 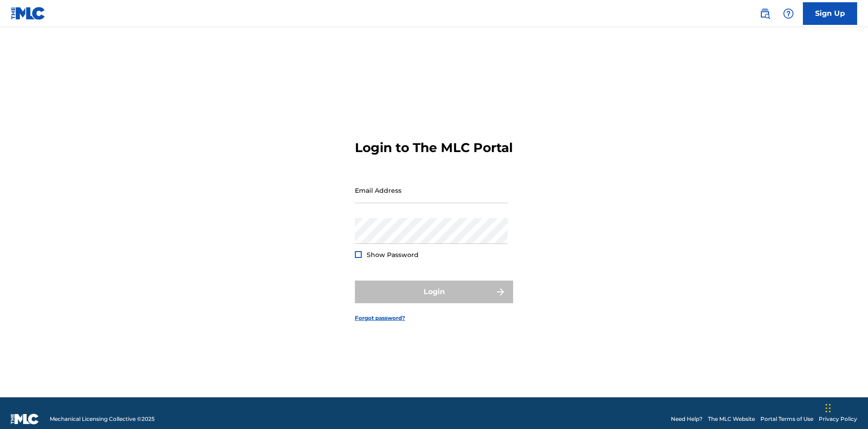 What do you see at coordinates (828, 408) in the screenshot?
I see `div: Drag` at bounding box center [828, 408].